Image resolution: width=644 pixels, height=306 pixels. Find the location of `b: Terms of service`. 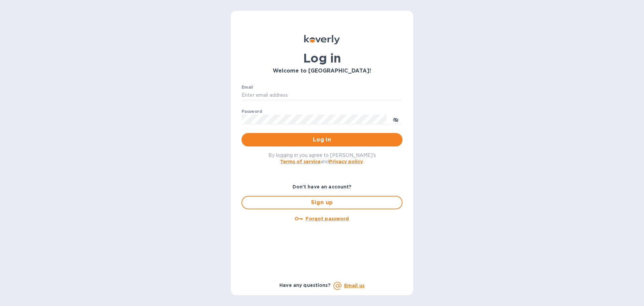

b: Terms of service is located at coordinates (300, 162).